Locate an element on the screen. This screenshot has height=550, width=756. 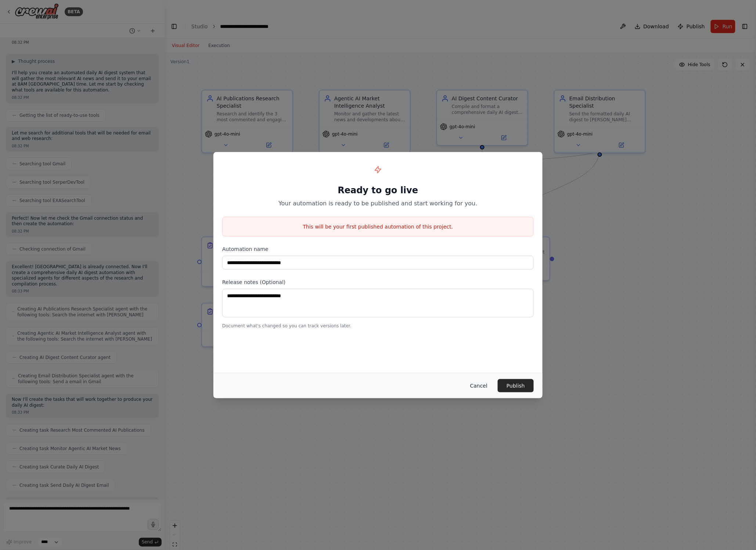
button: Cancel is located at coordinates (478, 386).